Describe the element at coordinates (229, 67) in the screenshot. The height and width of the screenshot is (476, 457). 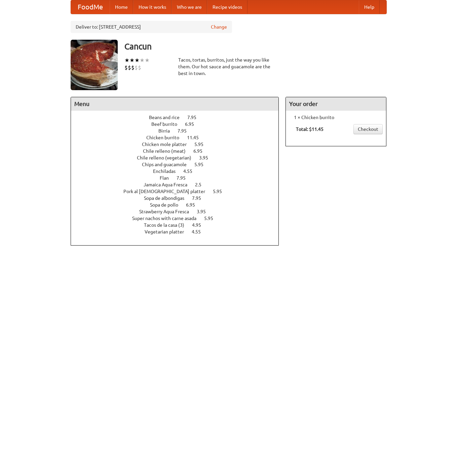
I see `div: Tacos, tortas, burritos, just the way you like them. Our hot sauce and guacamole are the best in ...` at that location.